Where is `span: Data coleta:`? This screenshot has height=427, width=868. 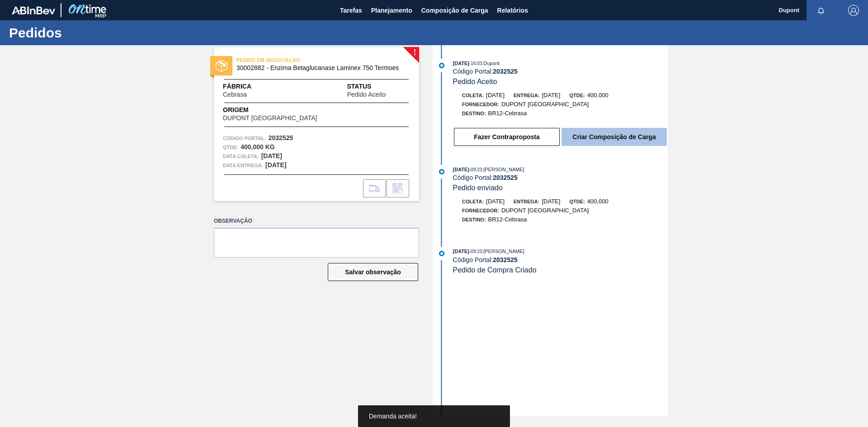
span: Data coleta: is located at coordinates (241, 157).